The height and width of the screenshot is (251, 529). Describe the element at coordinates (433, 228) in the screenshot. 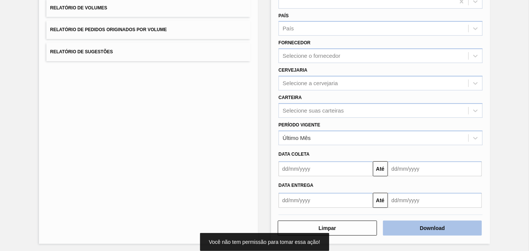

I see `button: Download` at that location.